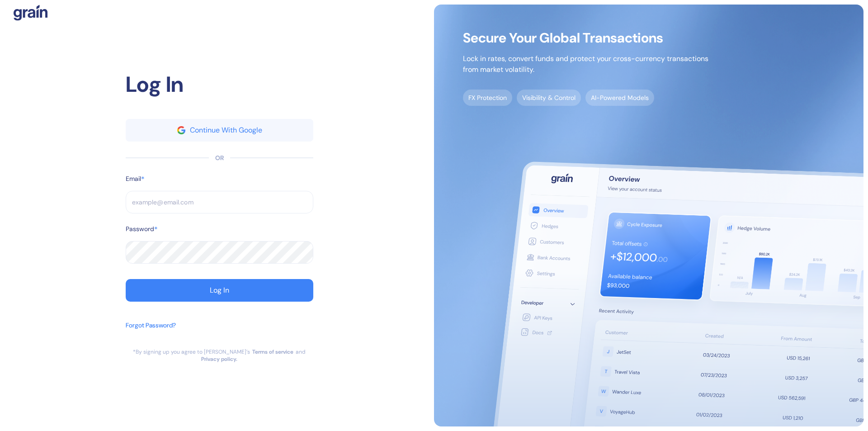 Image resolution: width=868 pixels, height=431 pixels. What do you see at coordinates (273, 352) in the screenshot?
I see `a: Terms of service` at bounding box center [273, 352].